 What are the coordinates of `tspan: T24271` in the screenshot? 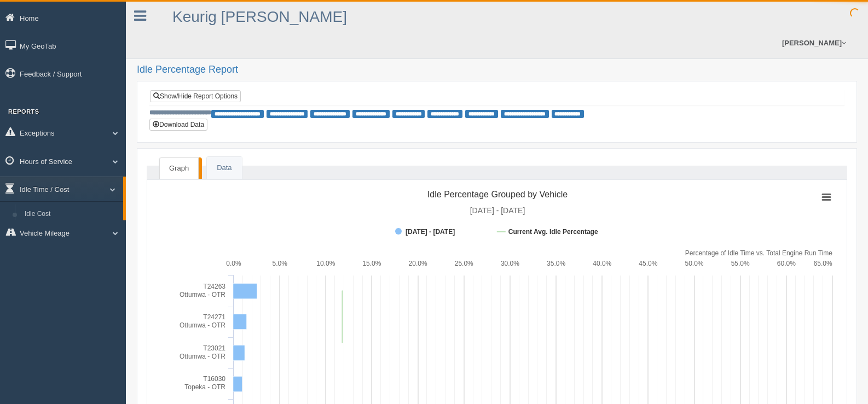 It's located at (214, 318).